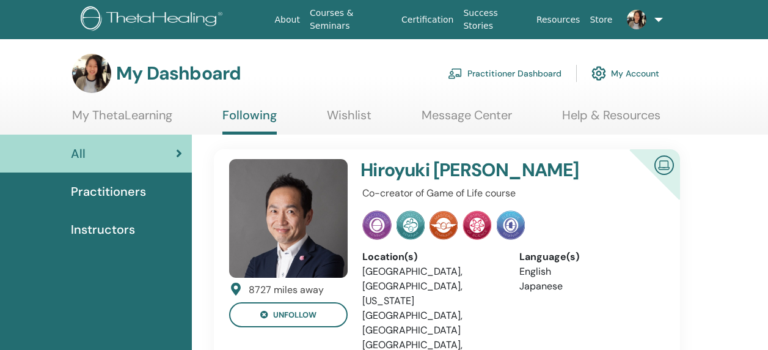 This screenshot has height=350, width=768. Describe the element at coordinates (351, 20) in the screenshot. I see `a: Courses & Seminars` at that location.